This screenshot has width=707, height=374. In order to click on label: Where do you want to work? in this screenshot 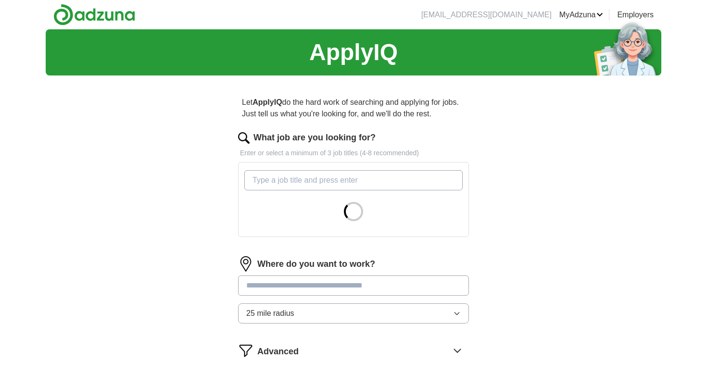, I will do `click(316, 264)`.